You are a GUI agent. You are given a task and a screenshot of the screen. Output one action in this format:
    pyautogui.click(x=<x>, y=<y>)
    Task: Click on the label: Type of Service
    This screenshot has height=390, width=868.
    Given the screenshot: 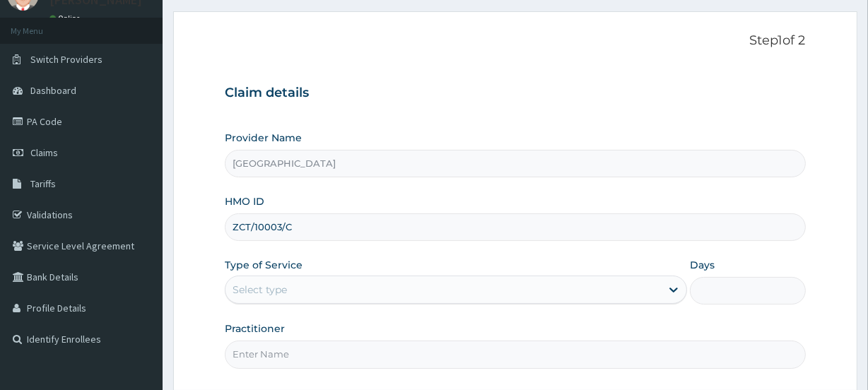 What is the action you would take?
    pyautogui.click(x=263, y=265)
    